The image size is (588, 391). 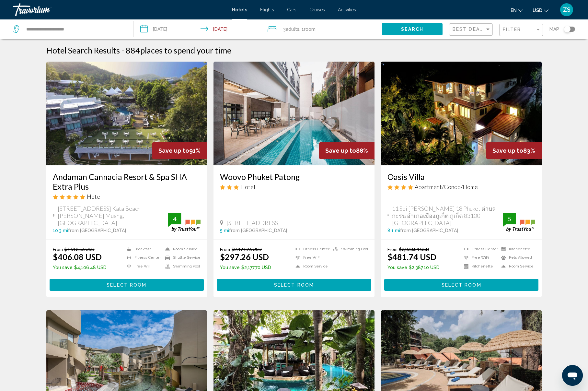 What do you see at coordinates (291, 9) in the screenshot?
I see `a: Cars` at bounding box center [291, 9].